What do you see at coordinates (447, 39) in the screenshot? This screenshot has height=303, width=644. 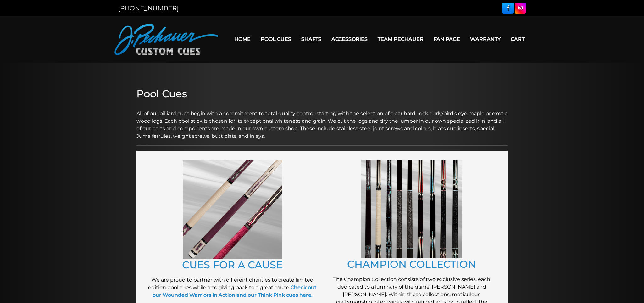 I see `a: Fan Page` at bounding box center [447, 39].